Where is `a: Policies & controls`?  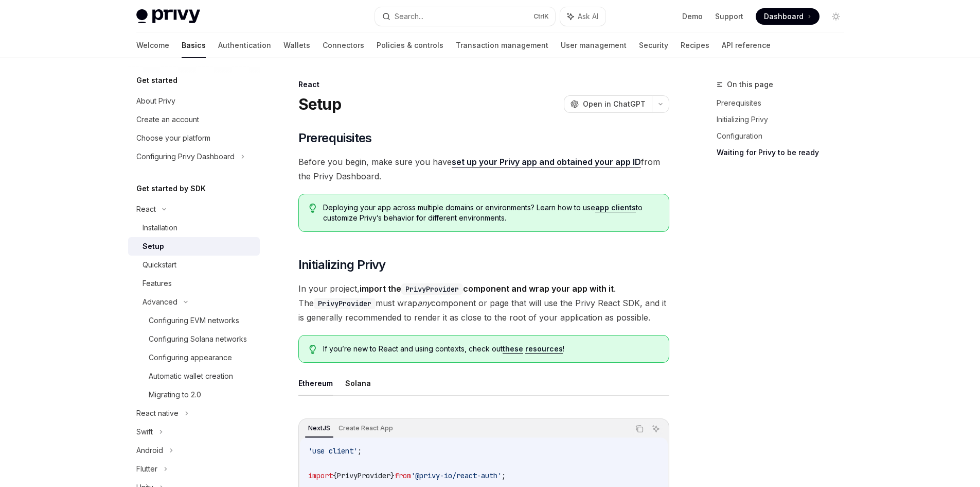
a: Policies & controls is located at coordinates (410, 46).